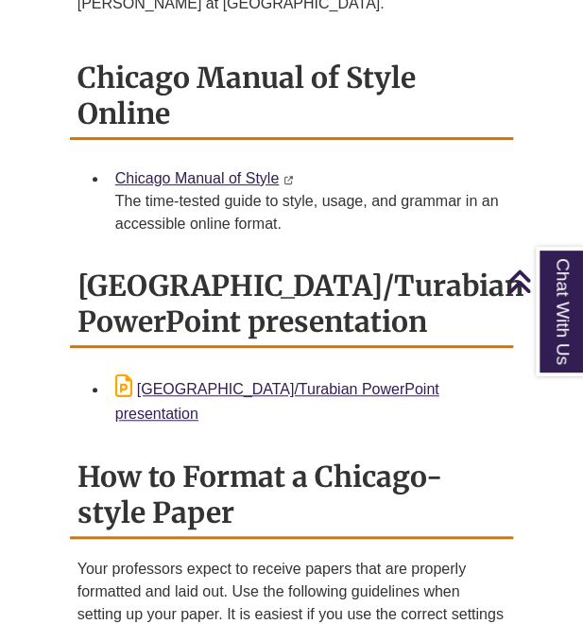 The width and height of the screenshot is (583, 624). What do you see at coordinates (543, 281) in the screenshot?
I see `a: Back to Top` at bounding box center [543, 281].